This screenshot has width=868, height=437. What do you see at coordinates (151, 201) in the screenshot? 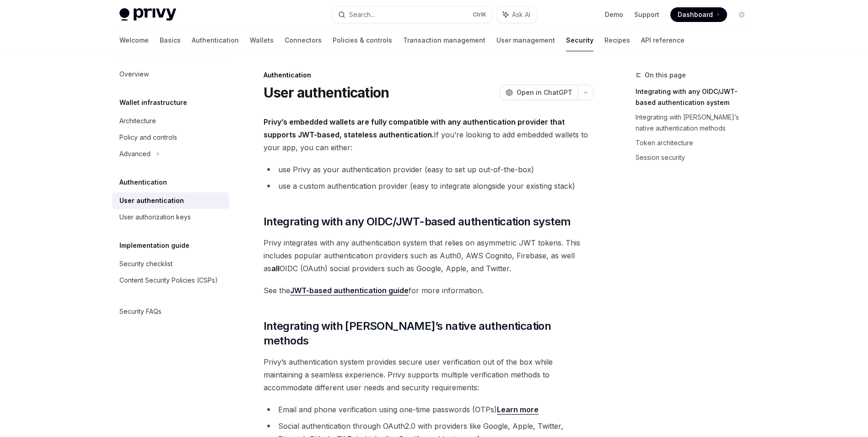
I see `div: User authentication` at bounding box center [151, 201].